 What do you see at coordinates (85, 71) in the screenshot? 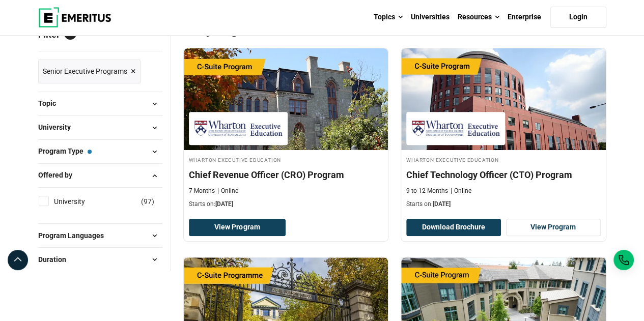
I see `span: Senior Executive Programs` at bounding box center [85, 71].